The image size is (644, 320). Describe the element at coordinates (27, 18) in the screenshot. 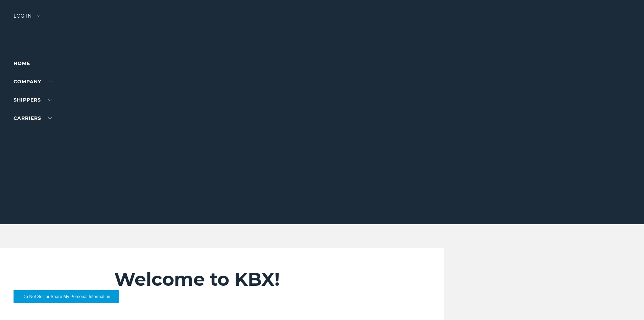

I see `div: Log in` at that location.